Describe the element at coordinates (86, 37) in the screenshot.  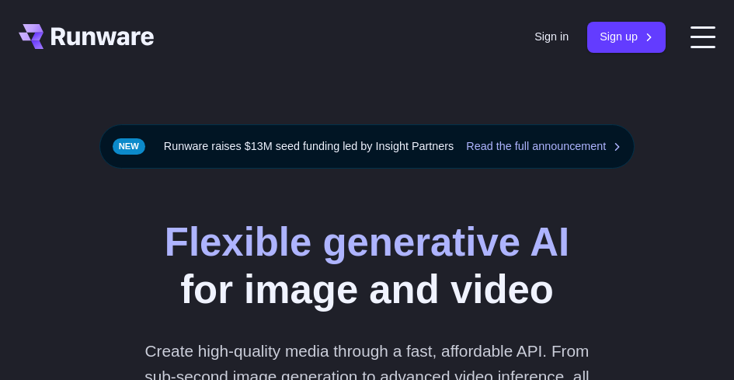
I see `a: Go to /` at that location.